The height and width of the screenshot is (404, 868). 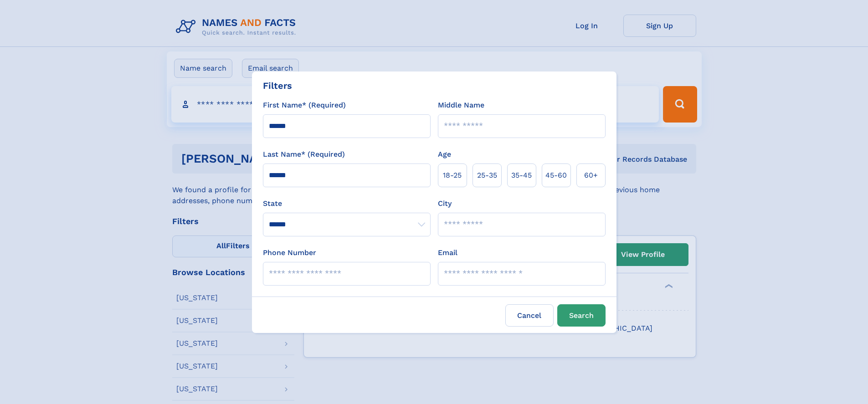 I want to click on label: City, so click(x=445, y=203).